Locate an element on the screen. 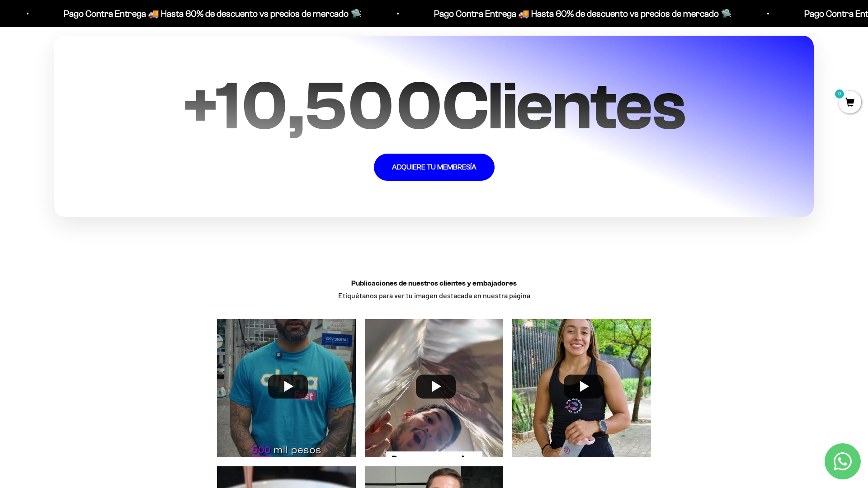  div: Etiquétanos para ver tu imagen destacada en nuestra página is located at coordinates (434, 290).